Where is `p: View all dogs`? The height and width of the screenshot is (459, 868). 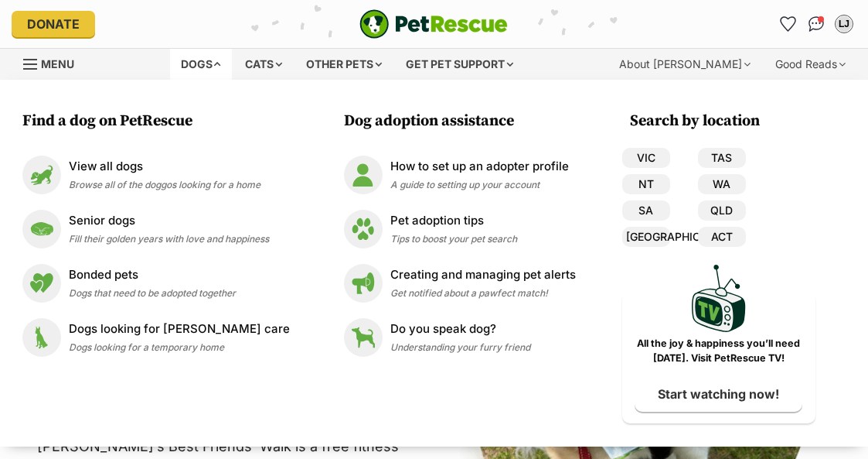
p: View all dogs is located at coordinates (165, 166).